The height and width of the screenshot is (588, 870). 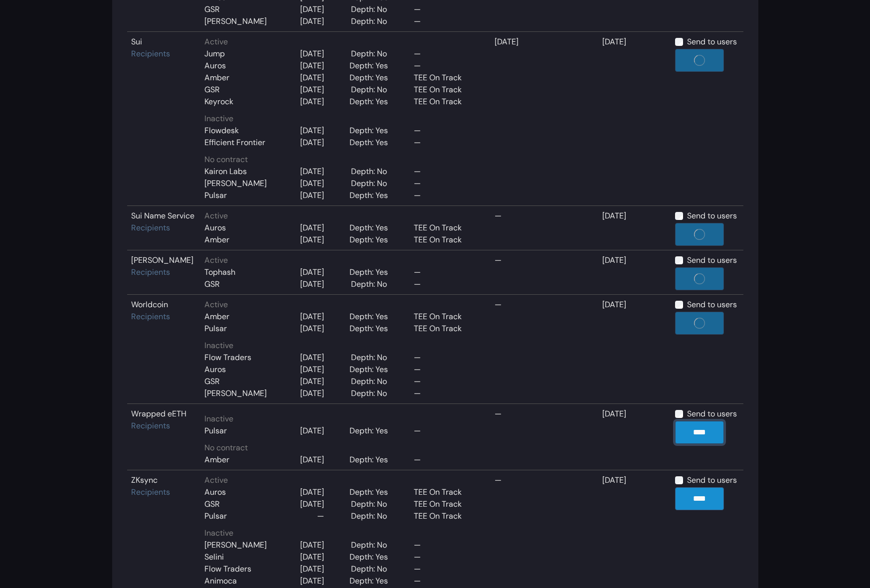 I want to click on a: Wrapped eETH, so click(x=159, y=413).